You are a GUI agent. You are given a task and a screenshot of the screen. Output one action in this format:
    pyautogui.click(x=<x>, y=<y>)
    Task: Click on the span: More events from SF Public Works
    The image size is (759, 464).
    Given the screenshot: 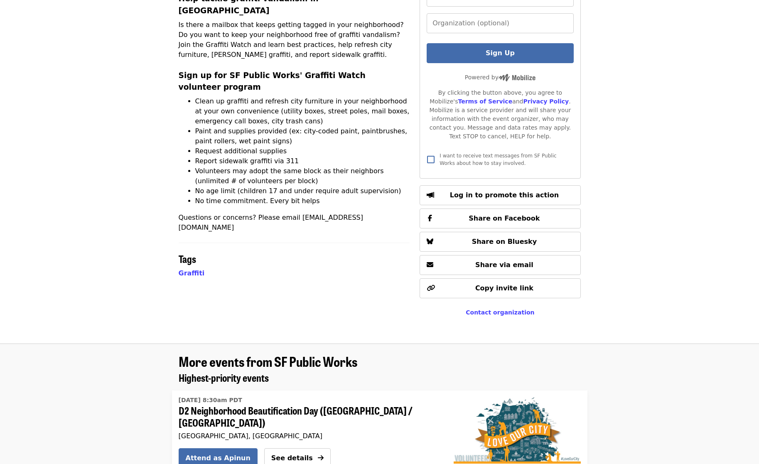 What is the action you would take?
    pyautogui.click(x=268, y=361)
    